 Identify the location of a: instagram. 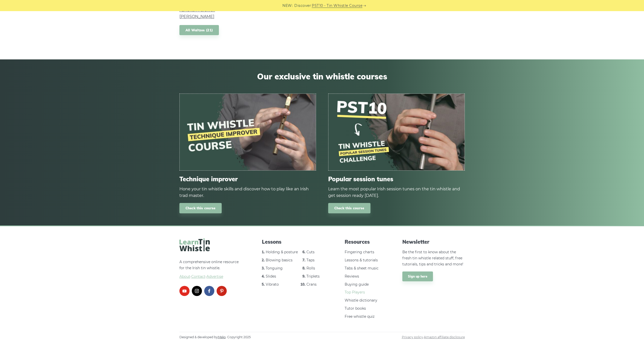
(197, 291).